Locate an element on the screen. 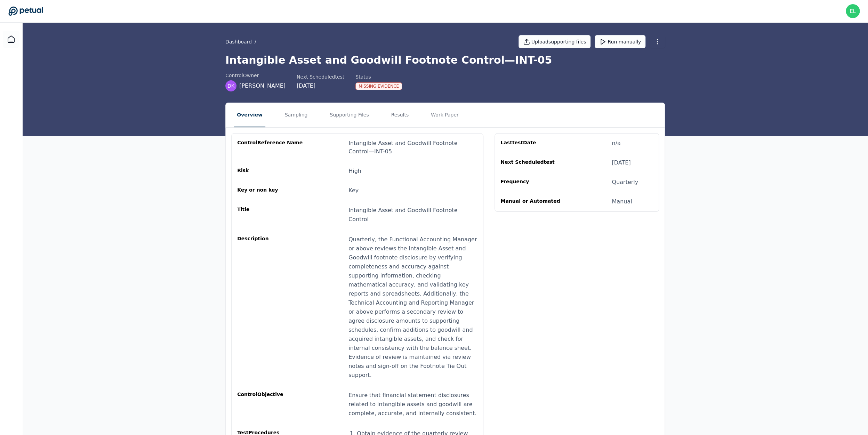  div: control Reference Name is located at coordinates (271, 147).